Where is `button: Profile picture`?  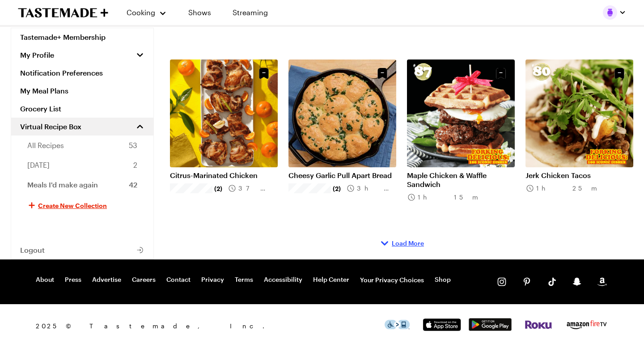 button: Profile picture is located at coordinates (614, 12).